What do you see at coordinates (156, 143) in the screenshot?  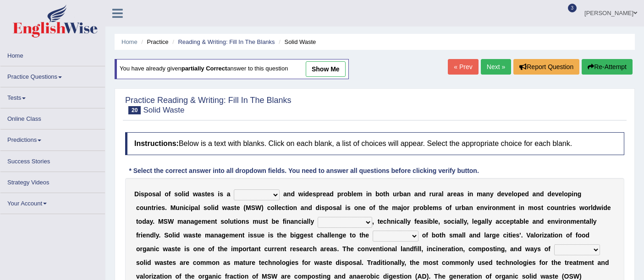 I see `b: Instructions:` at bounding box center [156, 143].